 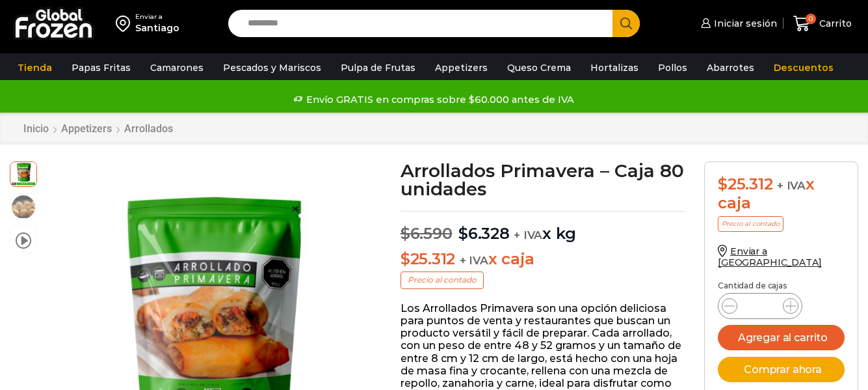 What do you see at coordinates (781, 337) in the screenshot?
I see `button: Agregar al carrito` at bounding box center [781, 337].